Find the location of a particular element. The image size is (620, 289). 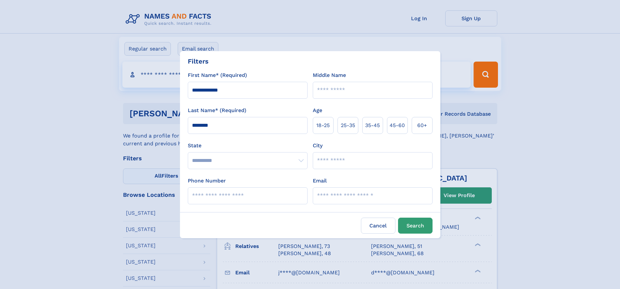

label: City is located at coordinates (317, 145).